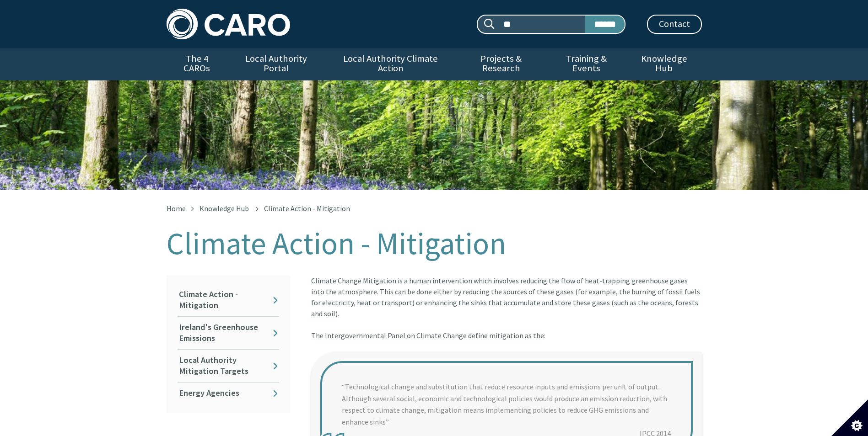 This screenshot has height=436, width=868. Describe the element at coordinates (228, 300) in the screenshot. I see `a: Climate Action - Mitigation` at that location.